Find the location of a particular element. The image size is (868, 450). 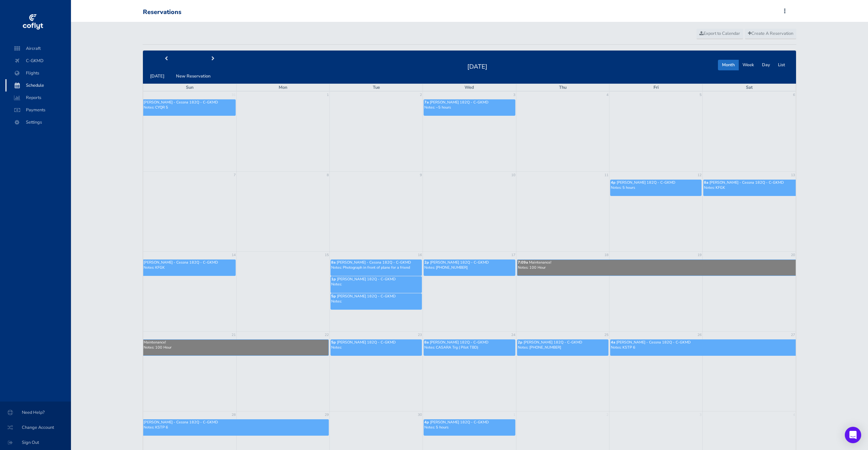

p: Notes: Photograph in front of plane for a friend is located at coordinates (376, 267).